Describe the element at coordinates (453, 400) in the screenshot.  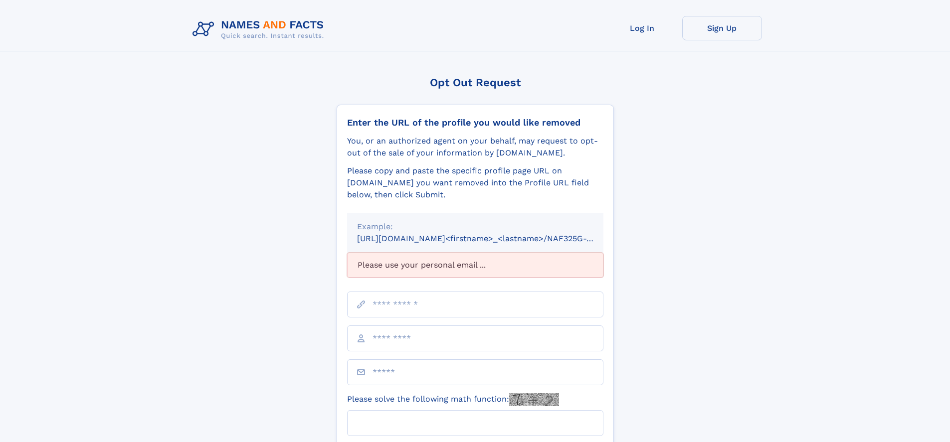
I see `label: Please solve the following math function:` at that location.